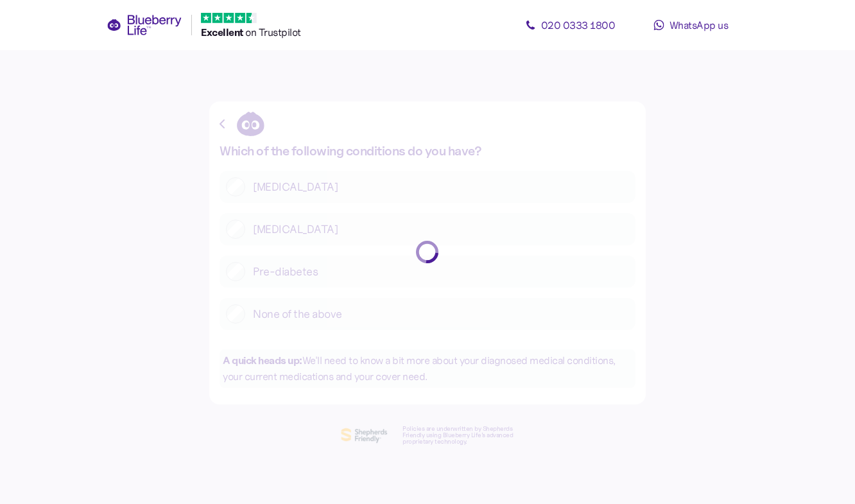 This screenshot has width=855, height=504. Describe the element at coordinates (223, 32) in the screenshot. I see `span: Excellent ️` at that location.